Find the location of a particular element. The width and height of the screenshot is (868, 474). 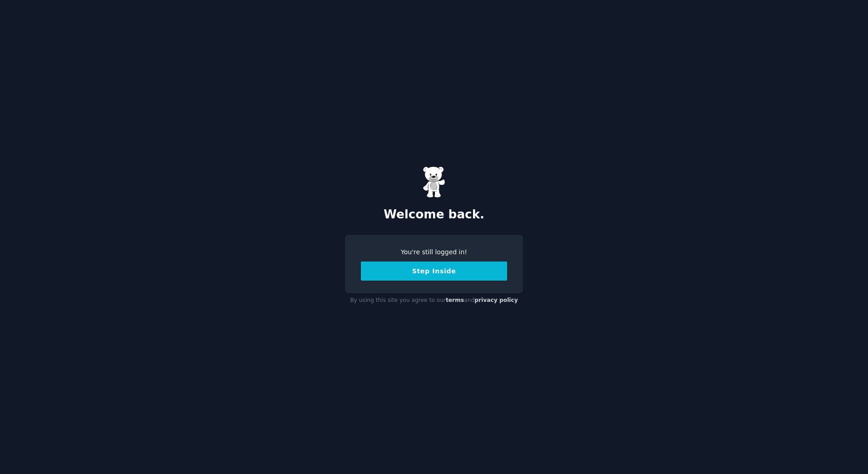

div: By using this site you agree to our and is located at coordinates (434, 300).